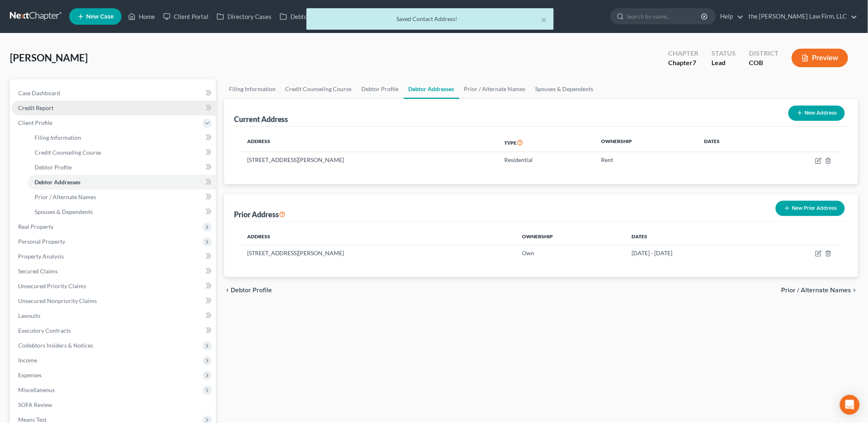 This screenshot has width=868, height=423. I want to click on button: Preview, so click(819, 58).